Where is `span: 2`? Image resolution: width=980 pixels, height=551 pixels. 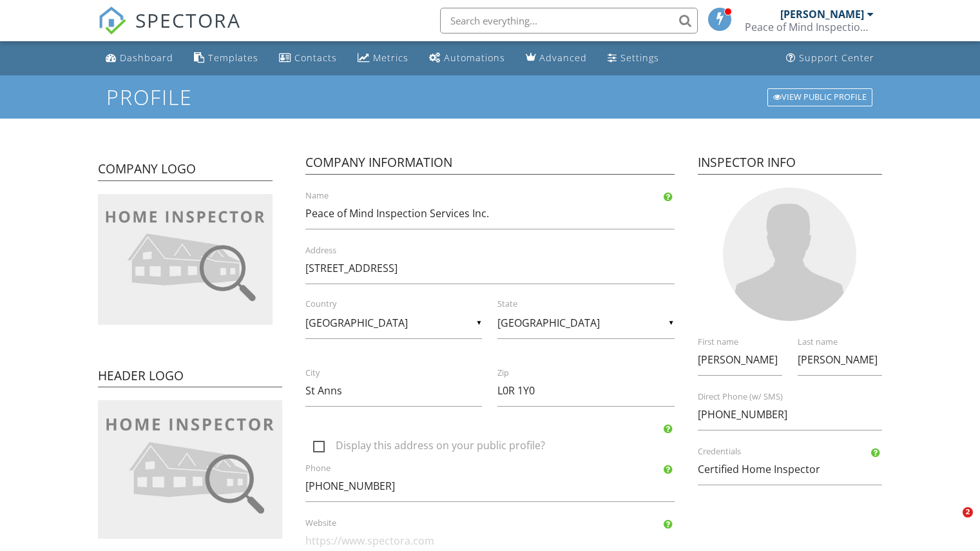 span: 2 is located at coordinates (968, 512).